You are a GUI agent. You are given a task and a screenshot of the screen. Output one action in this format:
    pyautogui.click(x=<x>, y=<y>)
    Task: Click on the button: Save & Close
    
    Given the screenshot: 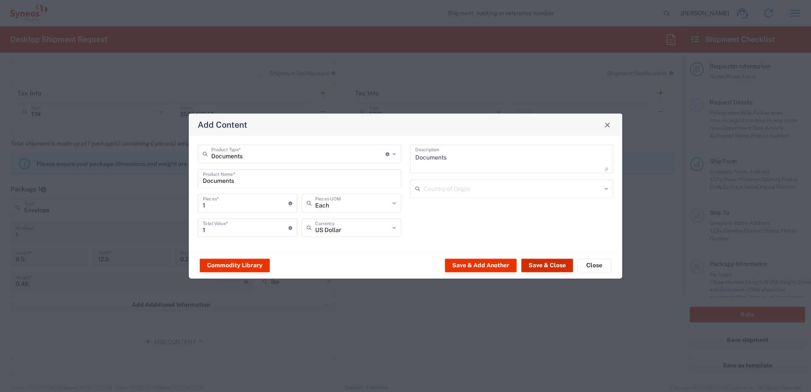 What is the action you would take?
    pyautogui.click(x=547, y=265)
    